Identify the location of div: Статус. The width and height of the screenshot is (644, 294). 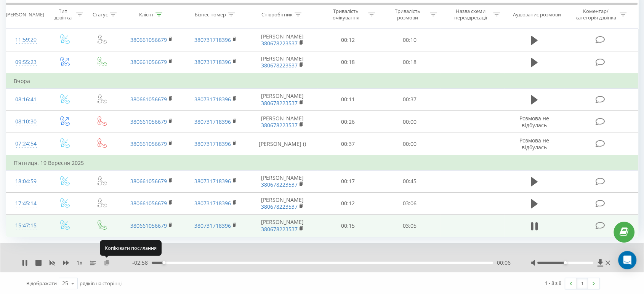
(100, 14).